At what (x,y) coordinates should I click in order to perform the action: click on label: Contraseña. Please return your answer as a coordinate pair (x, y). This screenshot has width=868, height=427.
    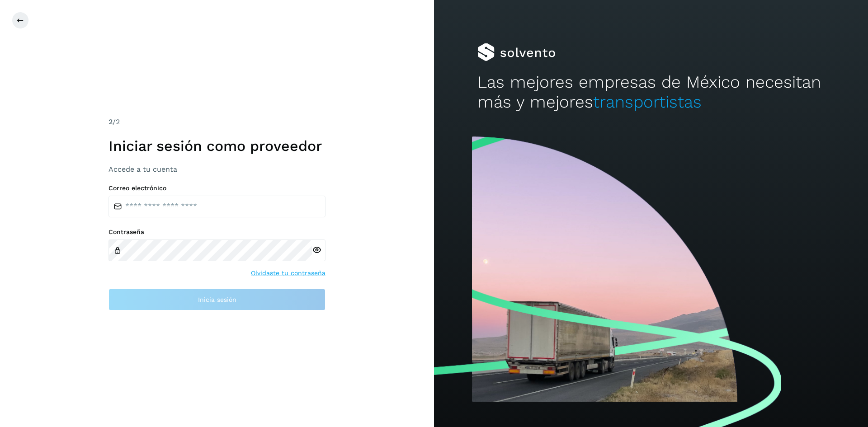
    Looking at the image, I should click on (217, 232).